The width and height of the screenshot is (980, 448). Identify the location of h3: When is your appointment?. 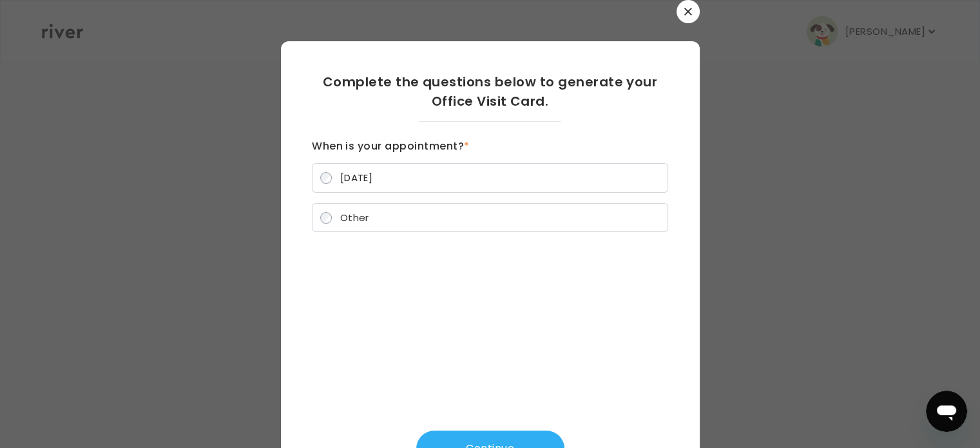
(490, 146).